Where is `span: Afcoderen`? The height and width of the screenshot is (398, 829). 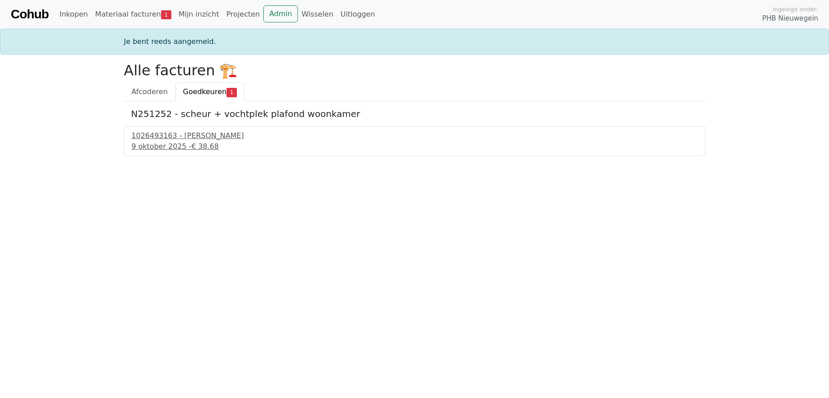
span: Afcoderen is located at coordinates (149, 91).